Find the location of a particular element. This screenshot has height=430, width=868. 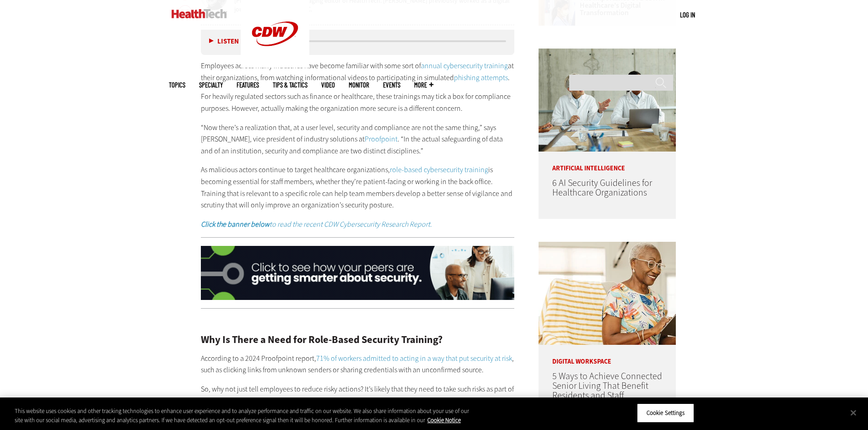

span: Topics is located at coordinates (177, 85).